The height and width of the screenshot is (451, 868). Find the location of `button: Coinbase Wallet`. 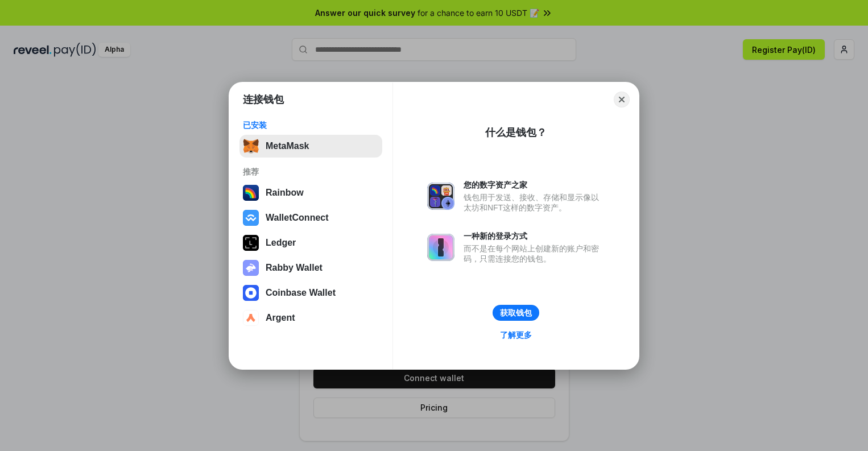

button: Coinbase Wallet is located at coordinates (311, 293).